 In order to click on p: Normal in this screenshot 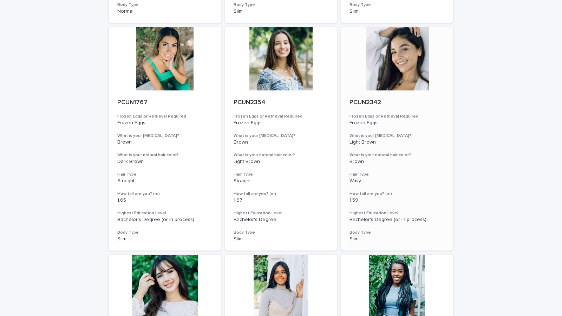, I will do `click(165, 11)`.